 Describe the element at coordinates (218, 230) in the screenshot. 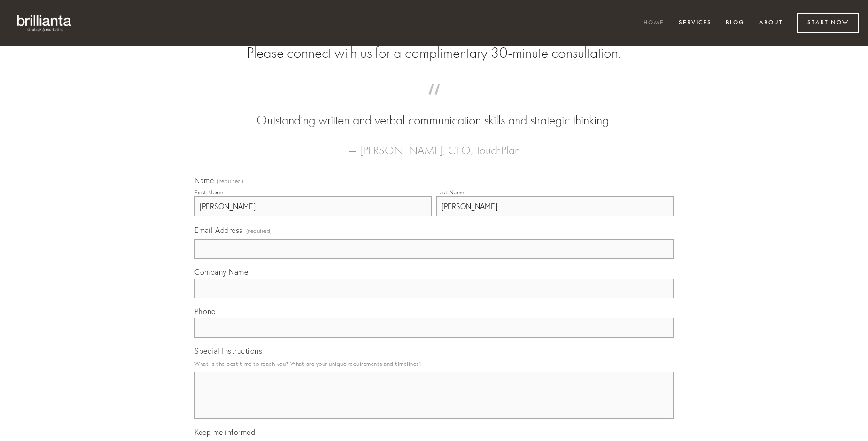

I see `span: Email Address` at that location.